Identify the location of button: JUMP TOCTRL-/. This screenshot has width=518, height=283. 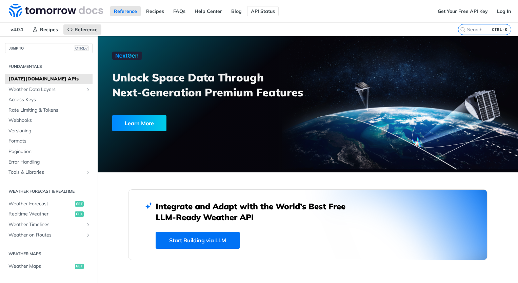
(49, 48).